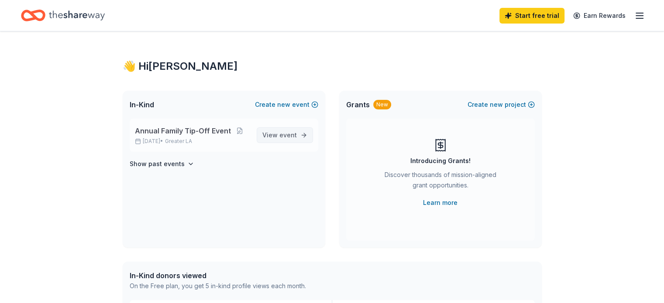 This screenshot has width=664, height=303. What do you see at coordinates (284, 135) in the screenshot?
I see `a: View event` at bounding box center [284, 135].